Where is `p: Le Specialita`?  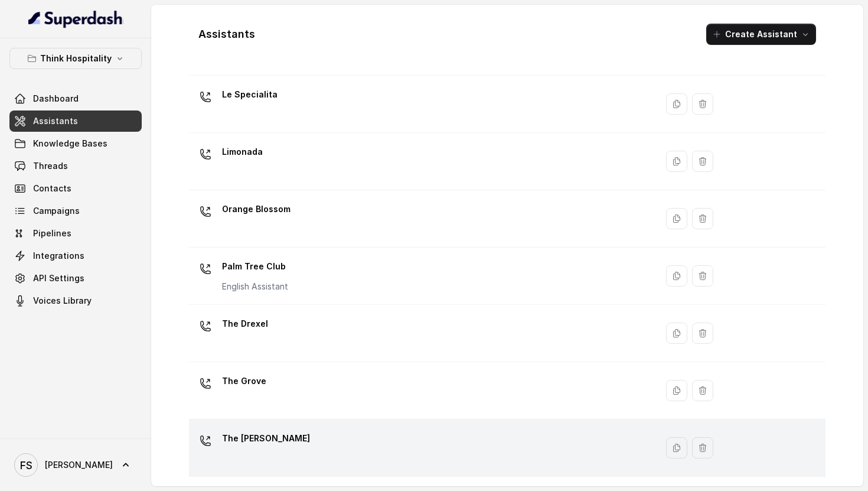 p: Le Specialita is located at coordinates (250, 95).